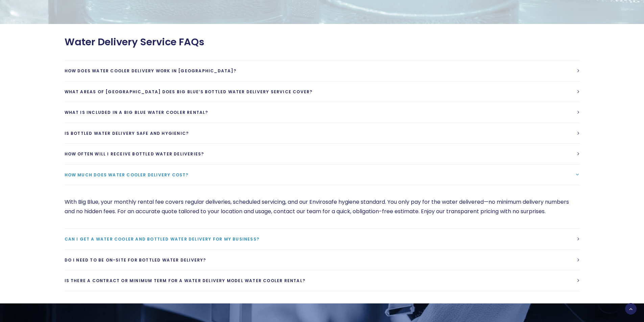 This screenshot has width=644, height=322. What do you see at coordinates (322, 260) in the screenshot?
I see `a: Do I need to be on-site for bottled water delivery?` at bounding box center [322, 260].